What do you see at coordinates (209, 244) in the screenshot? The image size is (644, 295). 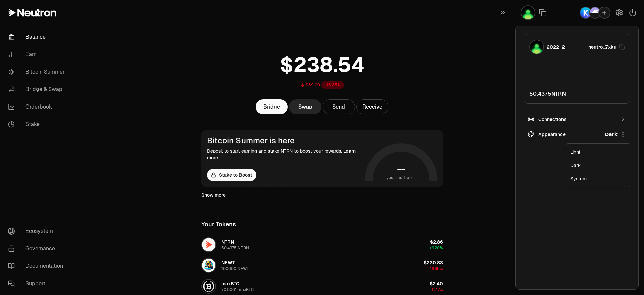 I see `img: NTRN Logo` at bounding box center [209, 244].